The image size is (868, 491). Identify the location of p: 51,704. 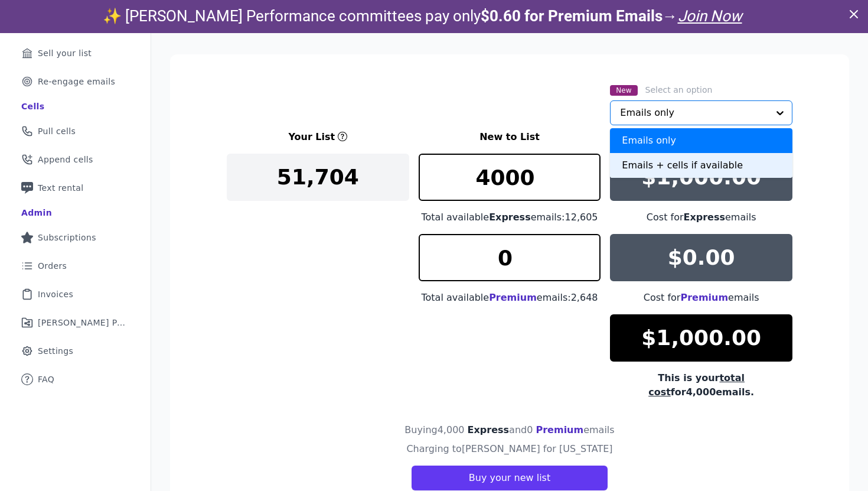
(318, 177).